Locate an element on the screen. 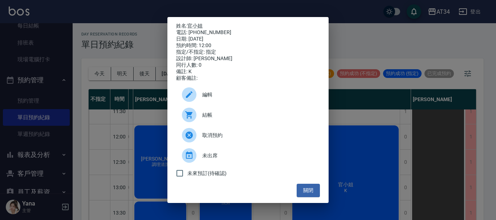 The width and height of the screenshot is (496, 220). div: 未出席 is located at coordinates (248, 156).